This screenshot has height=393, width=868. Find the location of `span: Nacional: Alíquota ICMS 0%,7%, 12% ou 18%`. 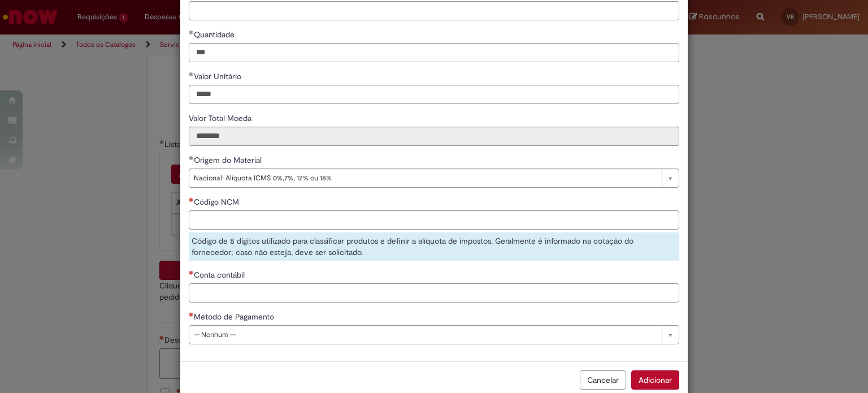

span: Nacional: Alíquota ICMS 0%,7%, 12% ou 18% is located at coordinates (425, 178).